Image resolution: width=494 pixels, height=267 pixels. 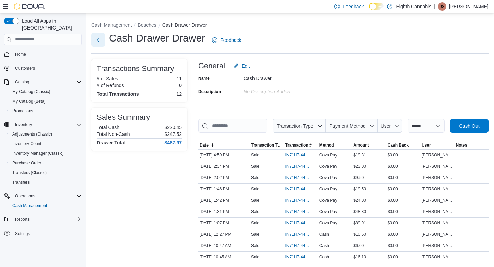 I want to click on button: Inventory Count, so click(x=46, y=144).